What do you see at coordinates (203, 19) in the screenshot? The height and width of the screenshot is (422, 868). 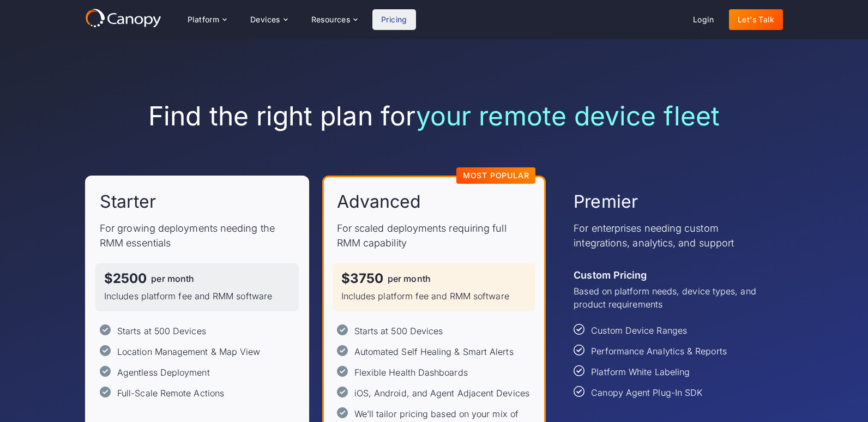 I see `div: Platform` at bounding box center [203, 19].